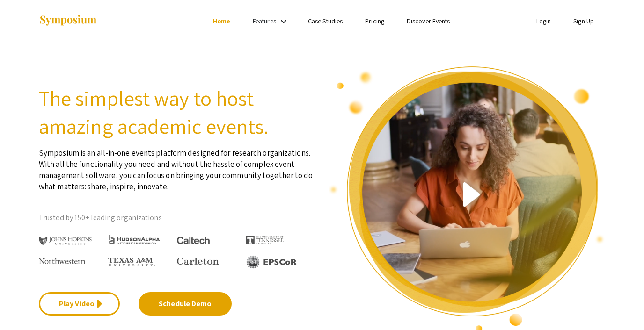 This screenshot has height=330, width=644. I want to click on img: Carleton, so click(198, 261).